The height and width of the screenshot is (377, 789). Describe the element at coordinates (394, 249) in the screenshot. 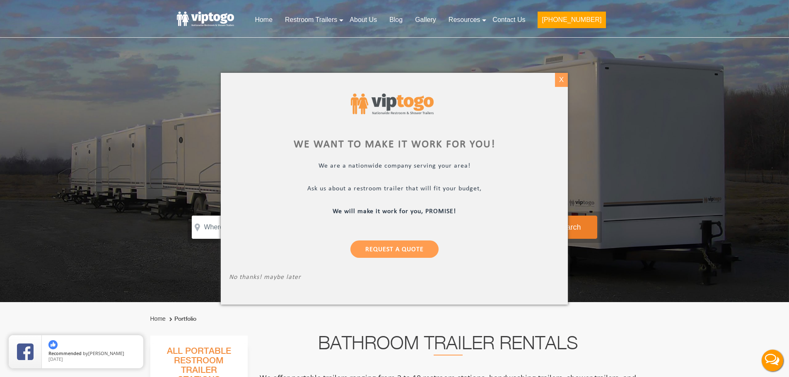

I see `a: Request a Quote` at that location.